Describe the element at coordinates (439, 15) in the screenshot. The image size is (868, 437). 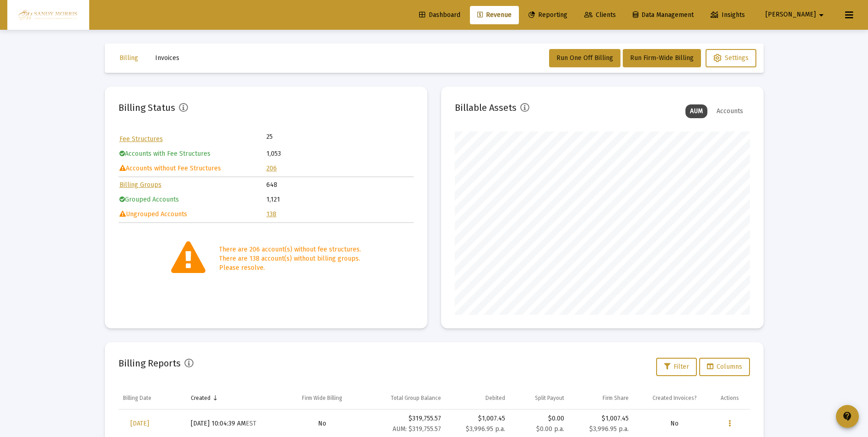
I see `span: Dashboard` at that location.